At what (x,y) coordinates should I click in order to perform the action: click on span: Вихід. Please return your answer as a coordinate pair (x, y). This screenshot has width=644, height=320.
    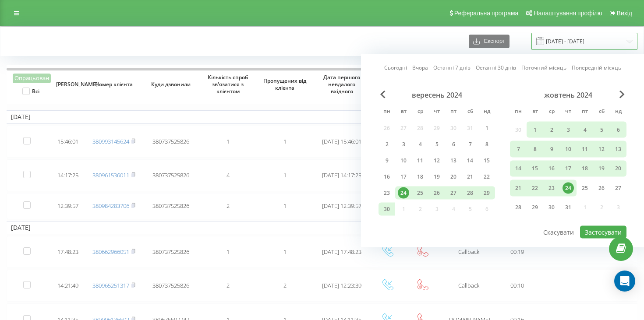
    Looking at the image, I should click on (624, 13).